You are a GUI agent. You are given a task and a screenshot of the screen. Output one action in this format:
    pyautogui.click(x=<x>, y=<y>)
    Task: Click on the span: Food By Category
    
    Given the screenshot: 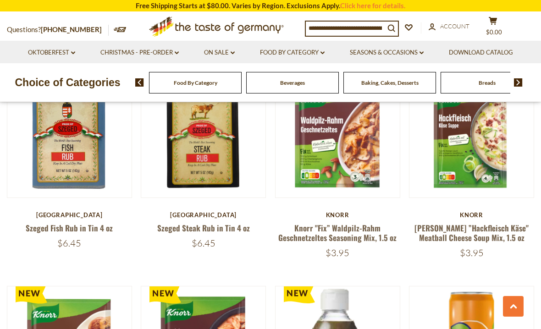 What is the action you would take?
    pyautogui.click(x=195, y=83)
    